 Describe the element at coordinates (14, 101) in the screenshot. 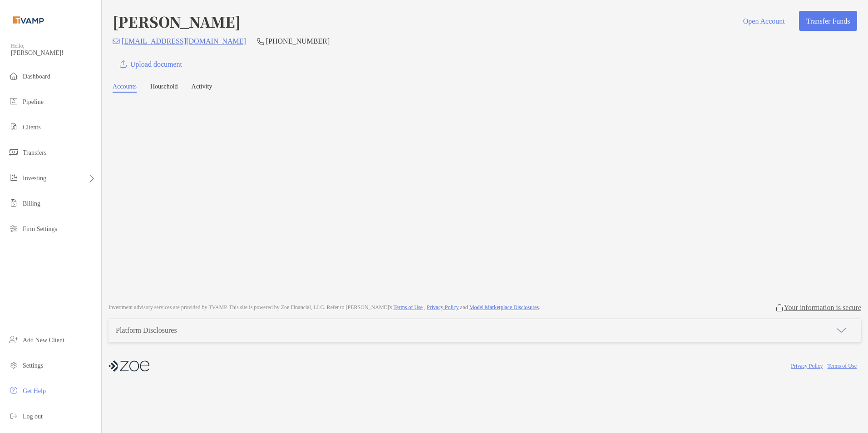

I see `img: pipeline icon` at that location.